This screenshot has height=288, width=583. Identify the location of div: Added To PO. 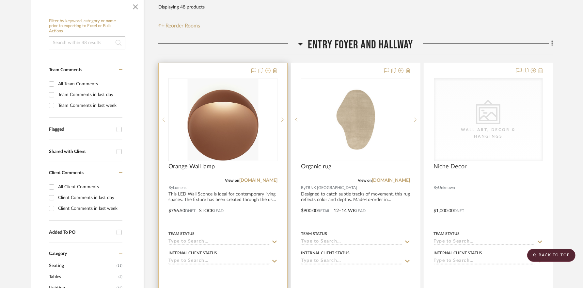
(81, 232).